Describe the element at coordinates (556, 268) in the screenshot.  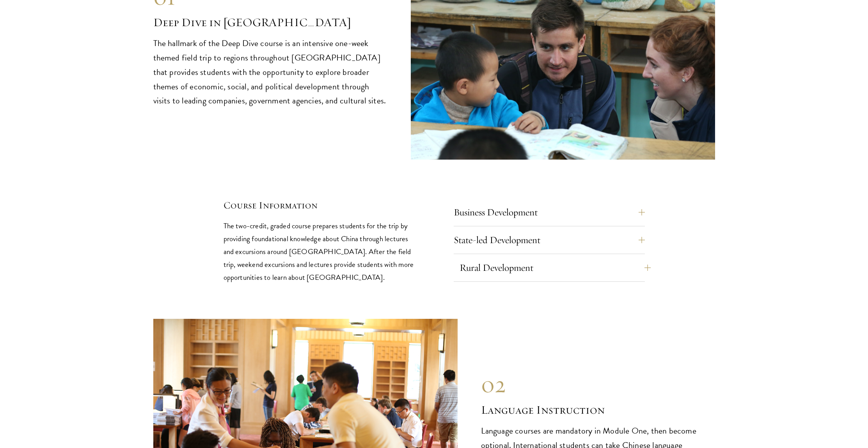
I see `button: Rural Development` at that location.